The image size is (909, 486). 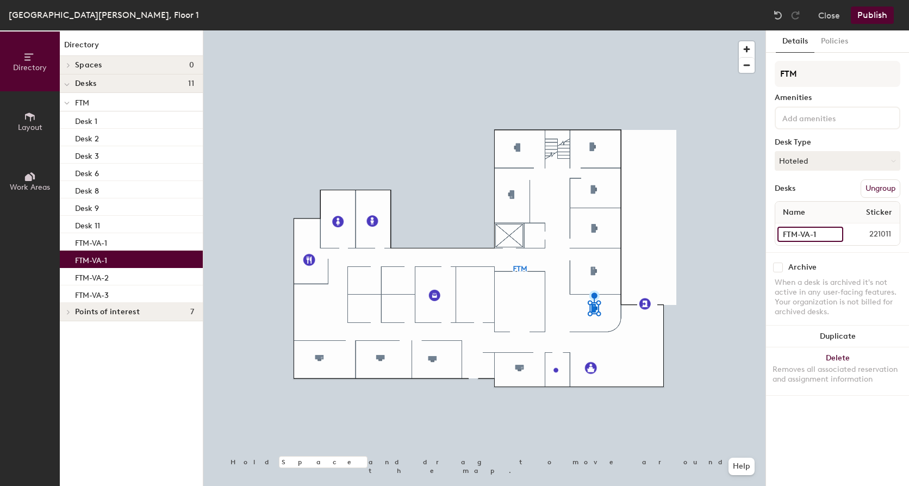 What do you see at coordinates (30, 187) in the screenshot?
I see `span: Work Areas` at bounding box center [30, 187].